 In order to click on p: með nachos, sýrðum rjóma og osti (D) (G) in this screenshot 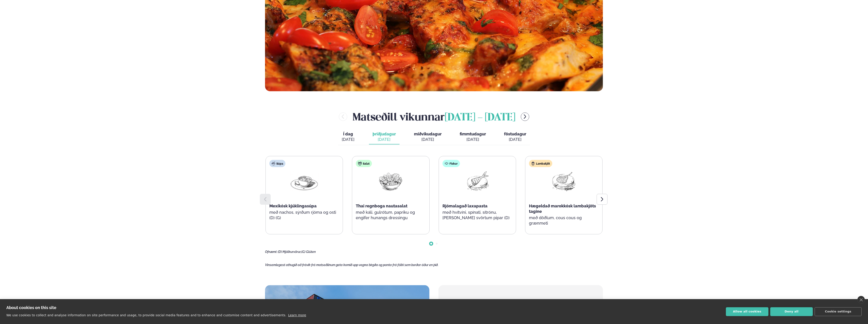, I will do `click(304, 215)`.